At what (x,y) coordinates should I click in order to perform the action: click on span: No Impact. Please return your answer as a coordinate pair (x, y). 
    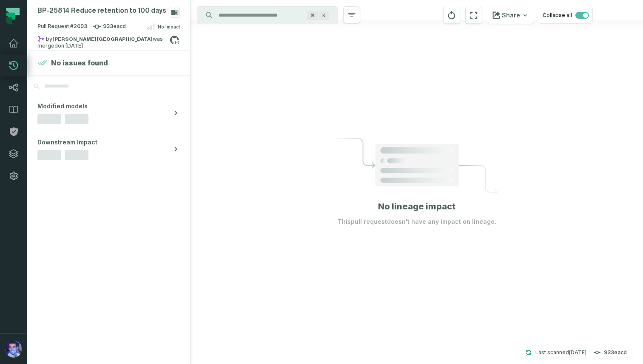
    Looking at the image, I should click on (169, 26).